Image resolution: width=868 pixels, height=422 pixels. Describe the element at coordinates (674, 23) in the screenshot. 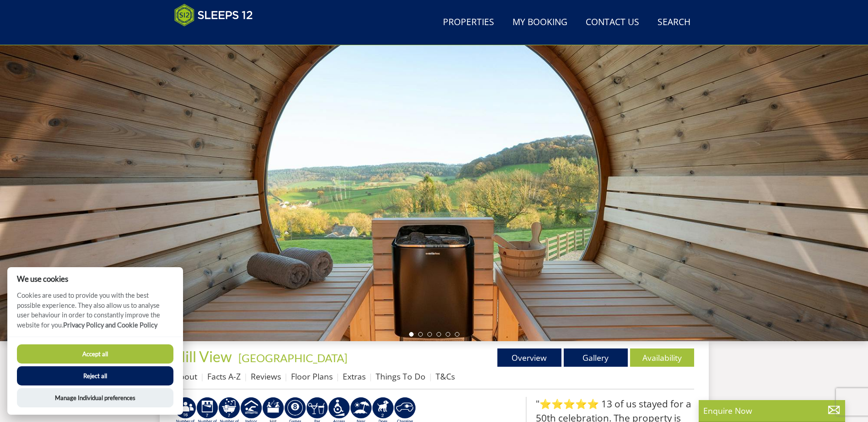

I see `a: Search` at that location.